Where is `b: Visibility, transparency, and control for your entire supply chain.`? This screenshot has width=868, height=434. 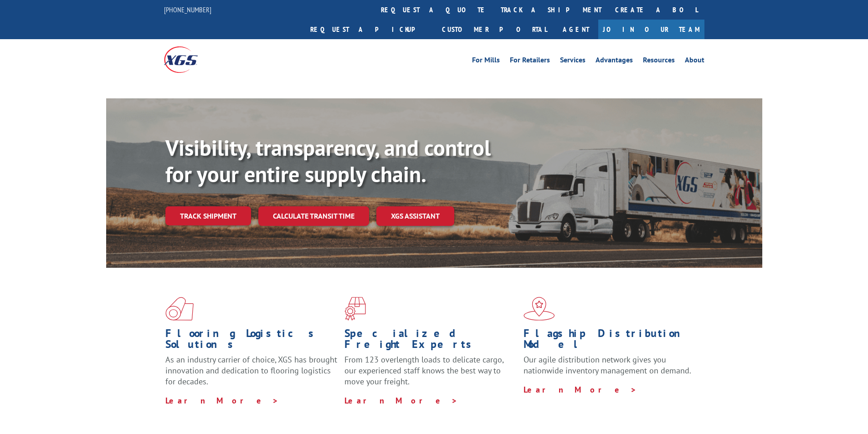 b: Visibility, transparency, and control for your entire supply chain. is located at coordinates (328, 161).